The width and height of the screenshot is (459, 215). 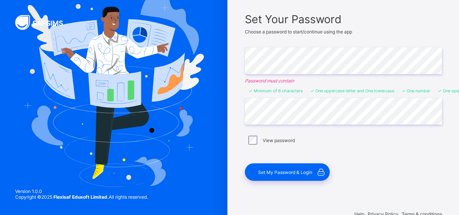 What do you see at coordinates (285, 172) in the screenshot?
I see `span: Set My Password & Login` at bounding box center [285, 172].